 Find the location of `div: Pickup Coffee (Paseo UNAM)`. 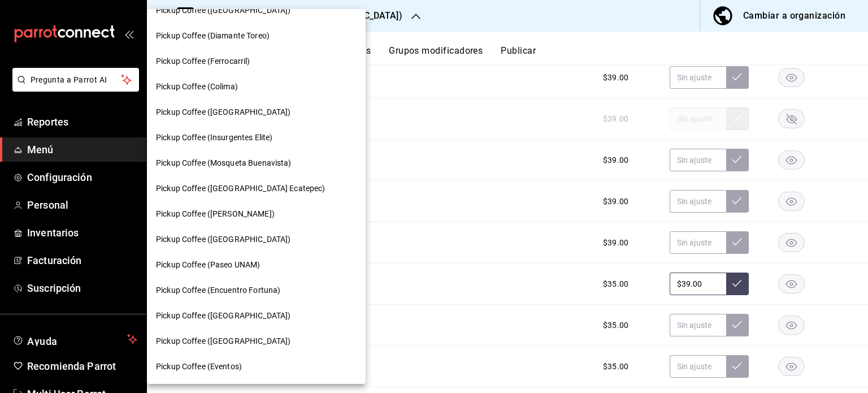

div: Pickup Coffee (Paseo UNAM) is located at coordinates (256, 265).